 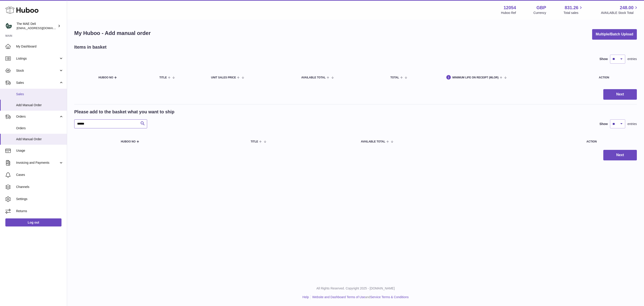 What do you see at coordinates (571, 8) in the screenshot?
I see `span: 831.26` at bounding box center [571, 8].